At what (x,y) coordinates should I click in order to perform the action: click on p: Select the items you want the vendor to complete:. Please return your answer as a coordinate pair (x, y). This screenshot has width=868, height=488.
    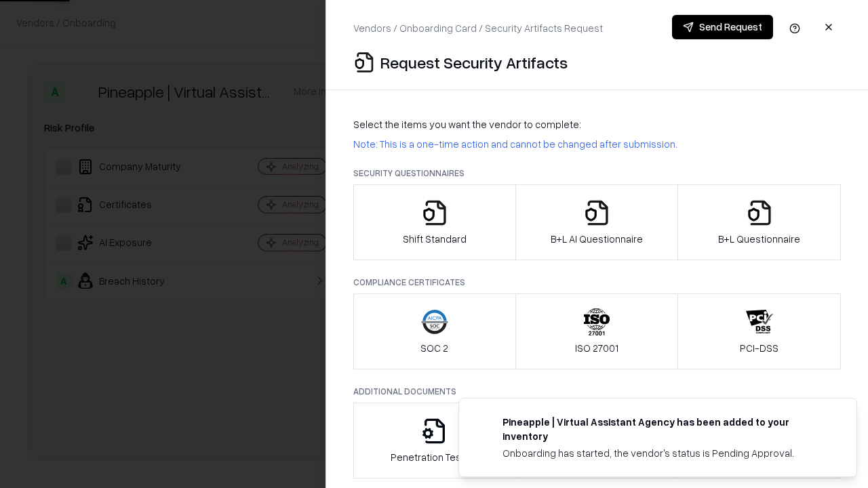
    Looking at the image, I should click on (597, 124).